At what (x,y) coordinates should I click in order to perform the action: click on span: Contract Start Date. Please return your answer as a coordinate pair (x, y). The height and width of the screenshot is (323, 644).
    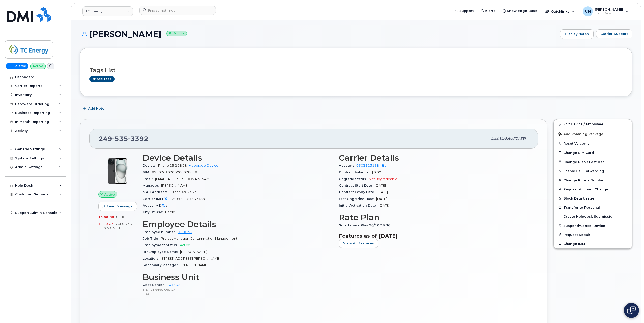
    Looking at the image, I should click on (357, 185).